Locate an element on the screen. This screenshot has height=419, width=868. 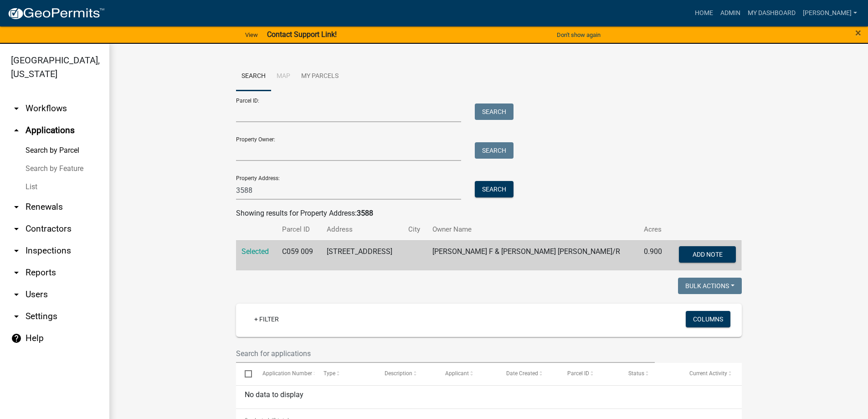
datatable-header-cell: Parcel ID is located at coordinates (589, 374).